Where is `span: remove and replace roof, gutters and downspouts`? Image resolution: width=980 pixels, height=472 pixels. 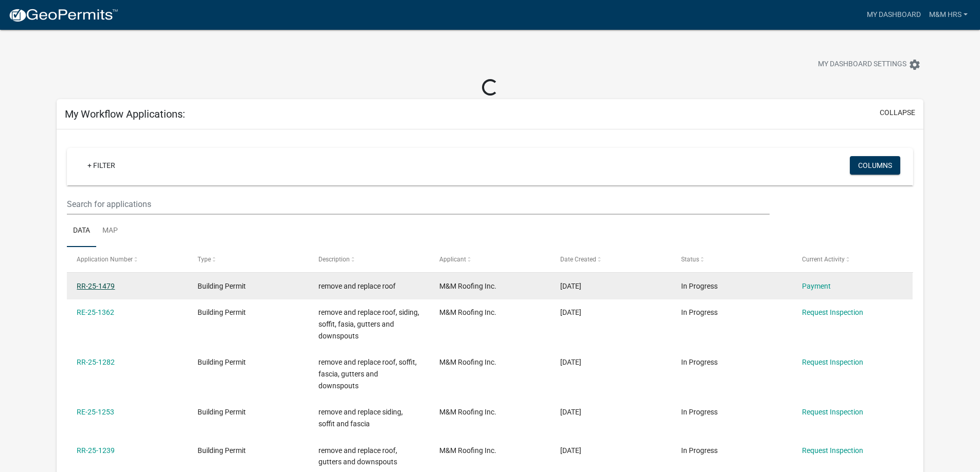 span: remove and replace roof, gutters and downspouts is located at coordinates (358, 456).